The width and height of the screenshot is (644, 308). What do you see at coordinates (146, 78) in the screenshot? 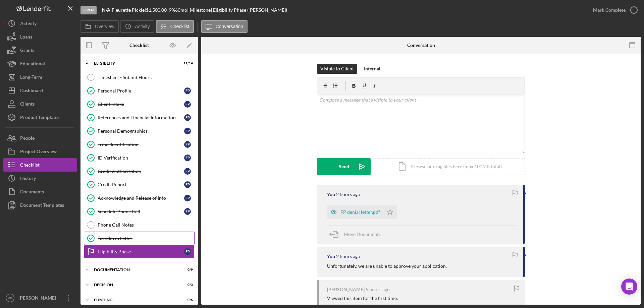
I see `div: Timesheet - Submit Hours` at bounding box center [146, 78].